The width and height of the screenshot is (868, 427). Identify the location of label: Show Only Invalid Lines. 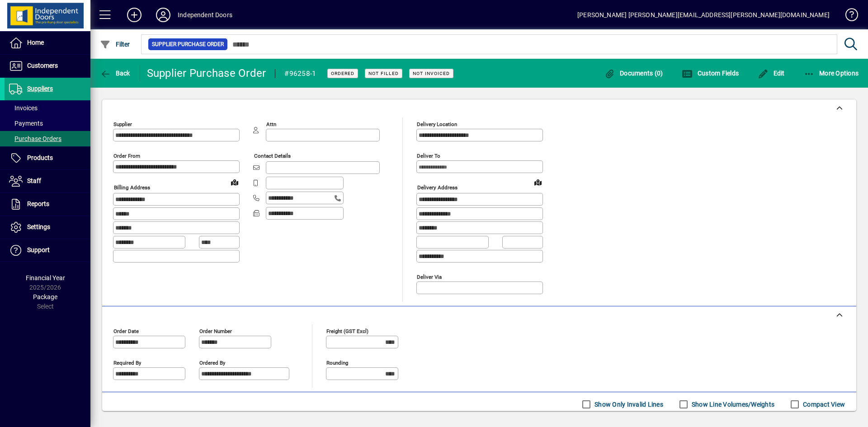
(627, 405).